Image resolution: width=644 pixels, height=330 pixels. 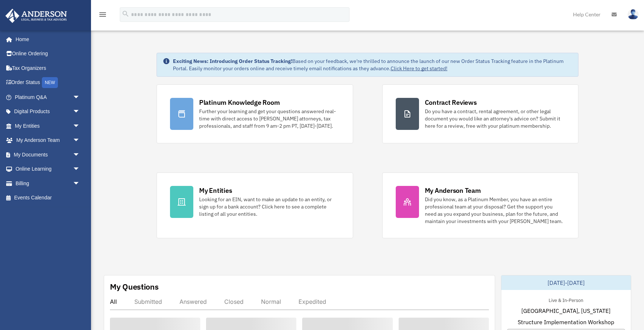 I want to click on a: My Documentsarrow_drop_down, so click(x=48, y=155).